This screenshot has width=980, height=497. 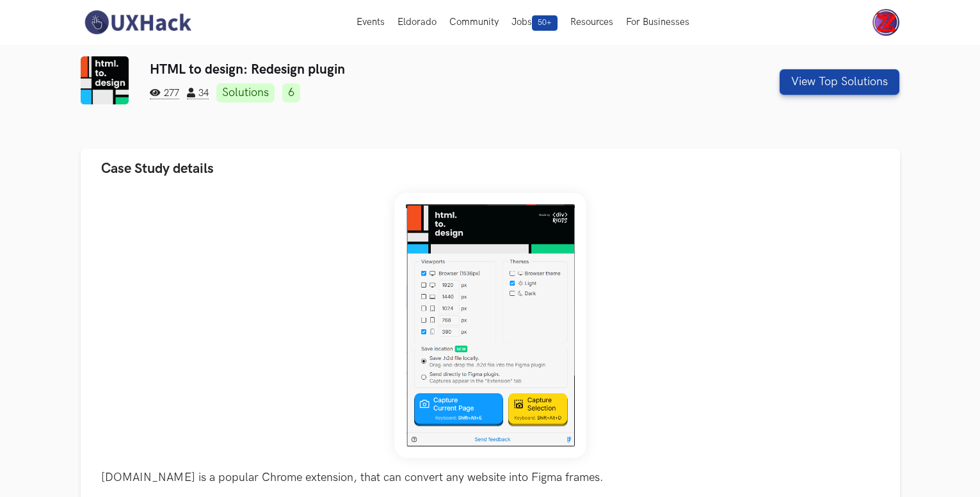 I want to click on span: Case Study details, so click(x=157, y=168).